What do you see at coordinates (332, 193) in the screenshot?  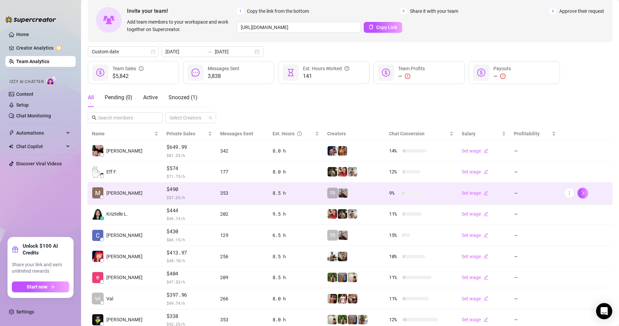 I see `span: TR` at bounding box center [332, 193].